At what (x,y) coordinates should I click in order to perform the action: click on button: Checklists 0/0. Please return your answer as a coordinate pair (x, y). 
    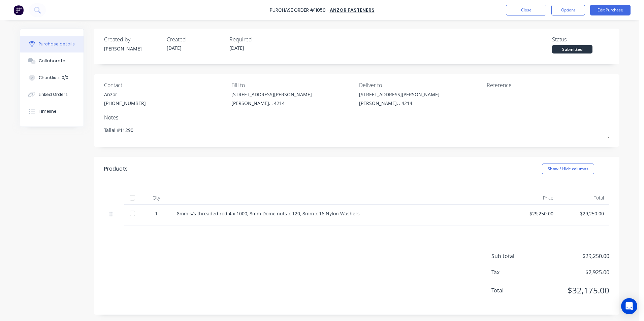
    Looking at the image, I should click on (52, 78).